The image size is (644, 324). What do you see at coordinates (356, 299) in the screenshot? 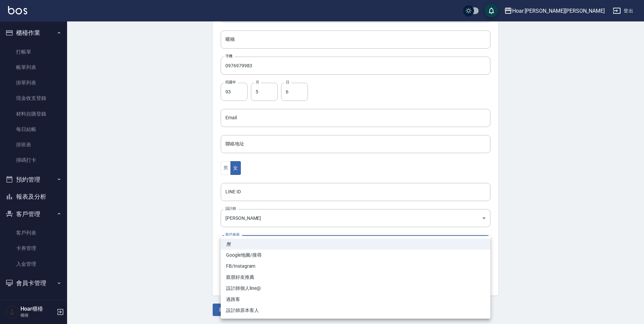
I see `li: 過路客` at bounding box center [356, 299].